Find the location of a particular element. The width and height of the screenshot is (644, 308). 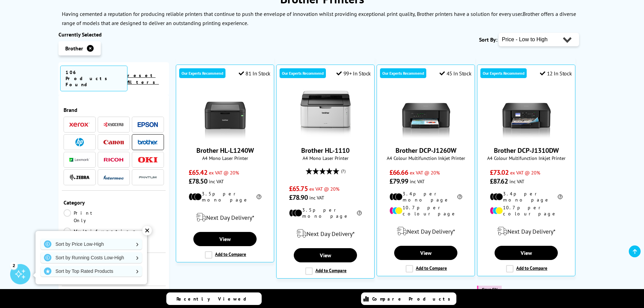

span: £65.75 is located at coordinates (298, 188).